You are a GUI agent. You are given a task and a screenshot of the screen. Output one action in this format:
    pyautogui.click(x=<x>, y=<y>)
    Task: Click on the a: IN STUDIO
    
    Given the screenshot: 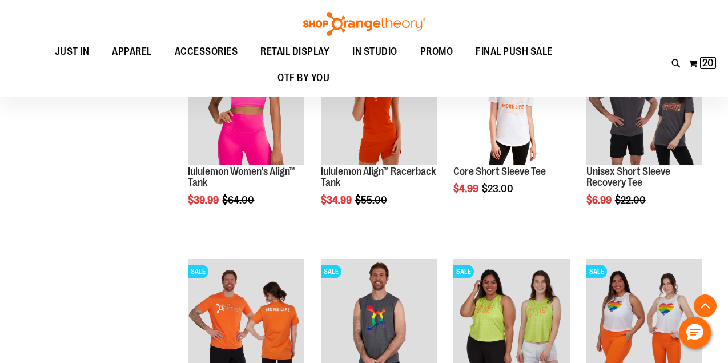 What is the action you would take?
    pyautogui.click(x=375, y=52)
    